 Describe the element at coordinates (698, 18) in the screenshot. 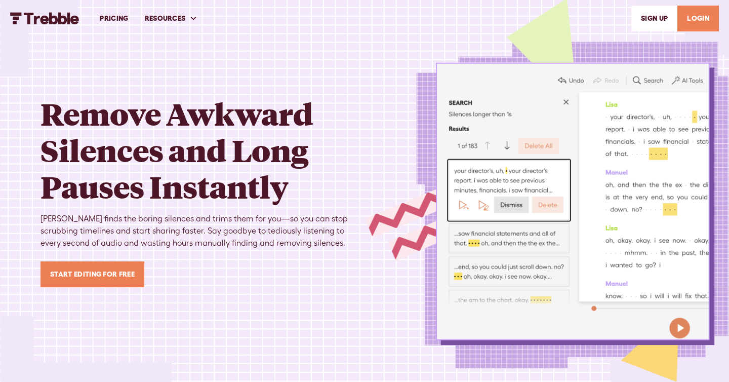

I see `a: LOGIN` at that location.